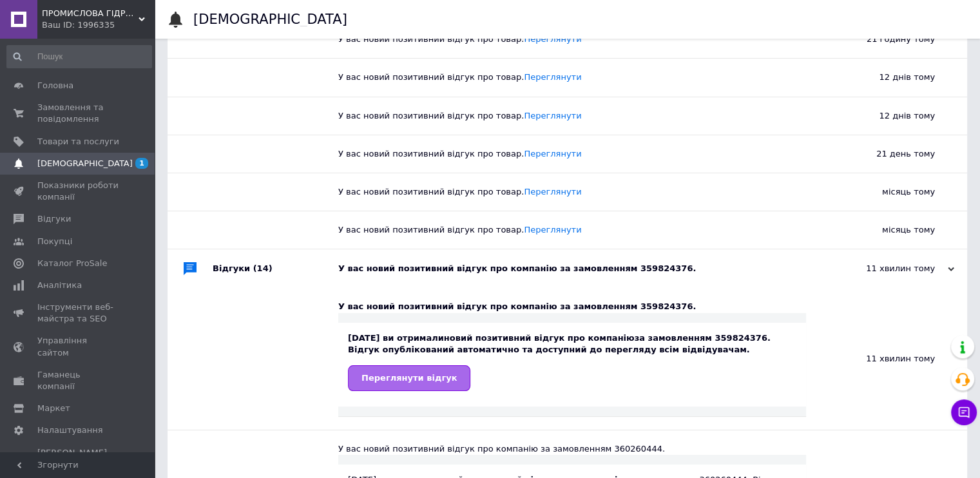 This screenshot has width=980, height=478. Describe the element at coordinates (54, 408) in the screenshot. I see `span: Маркет` at that location.